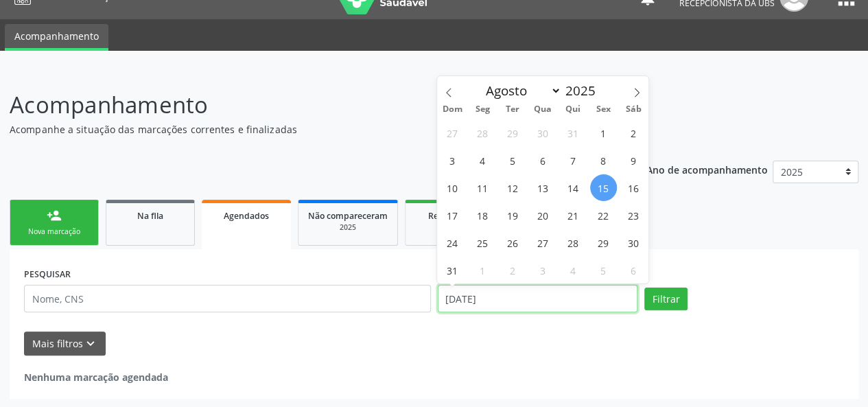 This screenshot has width=868, height=407. What do you see at coordinates (512, 215) in the screenshot?
I see `span: Agosto 19, 2025` at bounding box center [512, 215].